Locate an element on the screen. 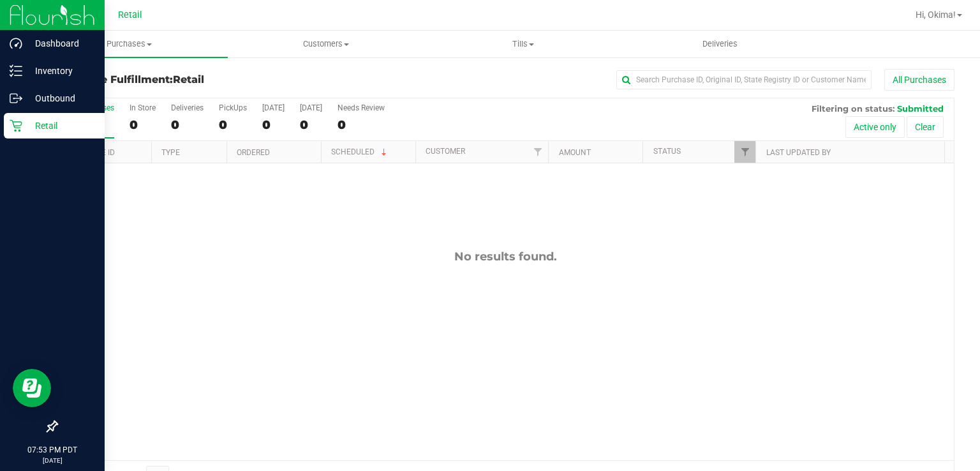  a: Tills is located at coordinates (523, 44).